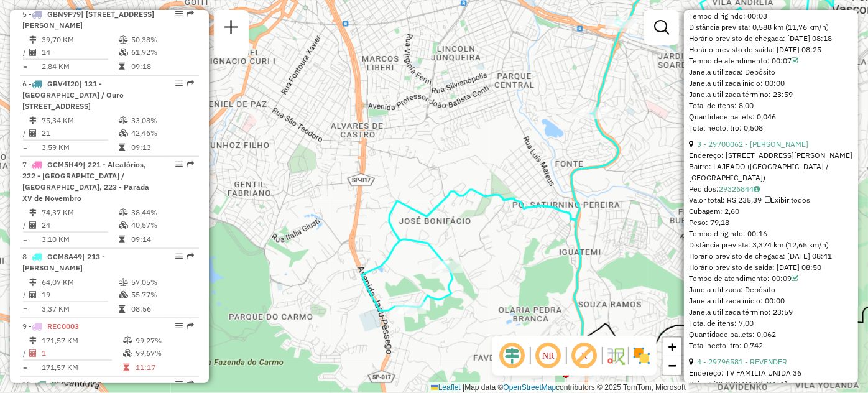 This screenshot has height=393, width=868. Describe the element at coordinates (162, 133) in the screenshot. I see `td: 42,46%` at that location.